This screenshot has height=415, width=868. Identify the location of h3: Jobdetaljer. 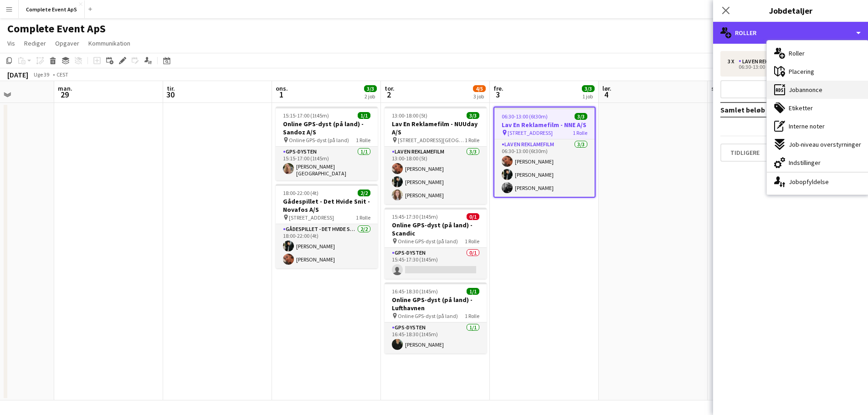
(791, 11).